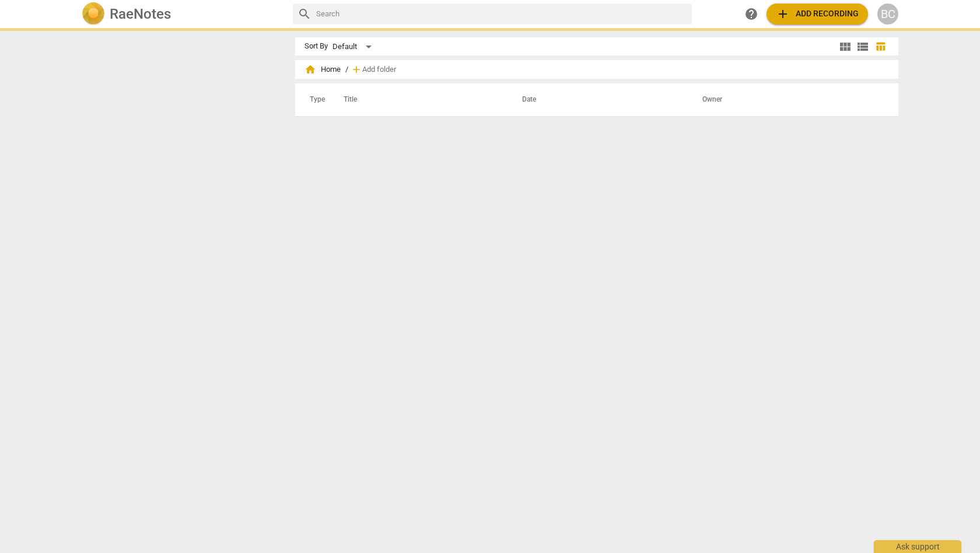 This screenshot has width=980, height=553. Describe the element at coordinates (316, 46) in the screenshot. I see `div: Sort By` at that location.